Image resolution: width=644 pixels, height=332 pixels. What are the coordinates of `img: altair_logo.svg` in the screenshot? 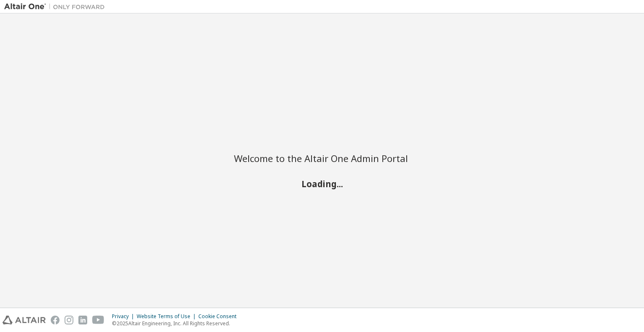 It's located at (24, 320).